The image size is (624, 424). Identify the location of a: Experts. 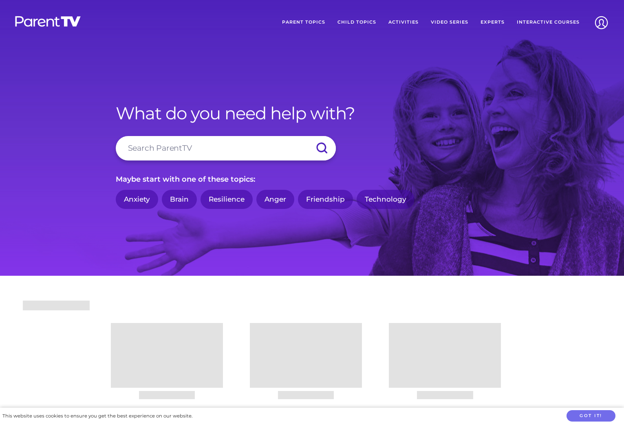
(492, 22).